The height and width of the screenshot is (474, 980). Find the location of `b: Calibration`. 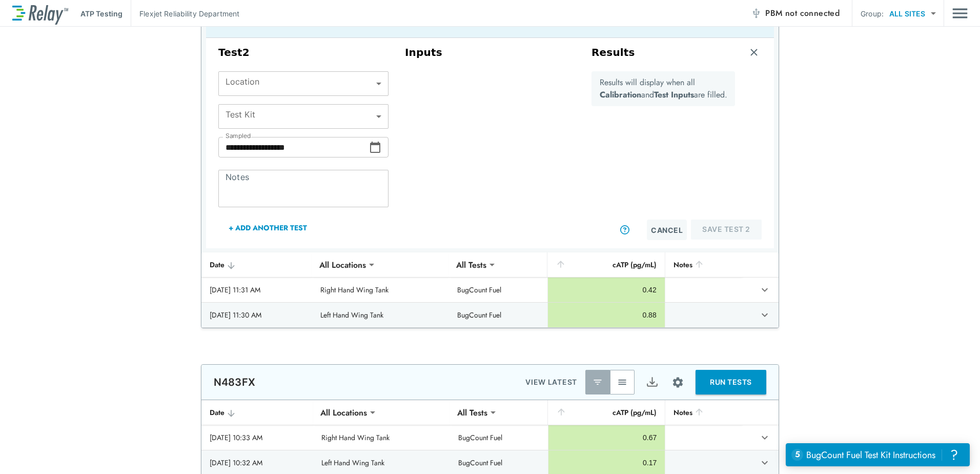

b: Calibration is located at coordinates (620, 94).